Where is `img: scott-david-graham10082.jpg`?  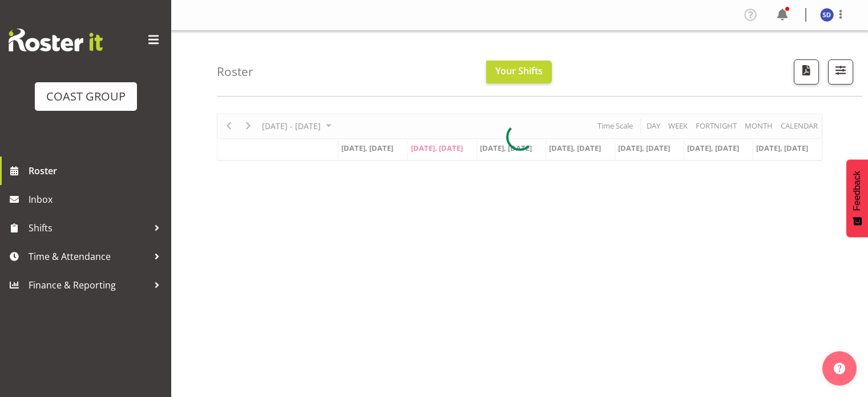 img: scott-david-graham10082.jpg is located at coordinates (827, 15).